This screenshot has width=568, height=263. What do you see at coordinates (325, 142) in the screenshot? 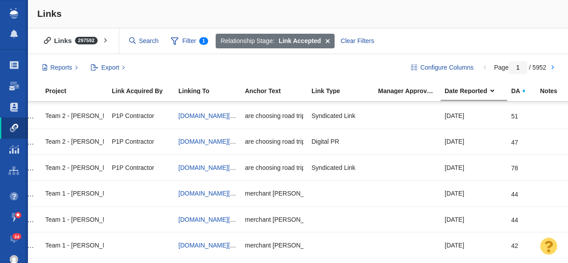
I see `span: Digital PR` at bounding box center [325, 142].